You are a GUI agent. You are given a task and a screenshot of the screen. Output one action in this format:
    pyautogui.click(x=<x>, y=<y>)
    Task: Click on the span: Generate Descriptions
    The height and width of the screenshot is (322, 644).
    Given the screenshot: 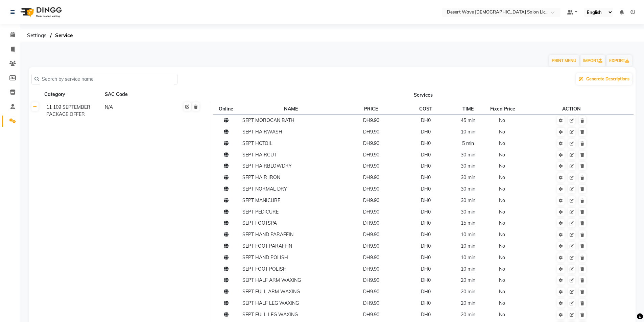 What is the action you would take?
    pyautogui.click(x=608, y=78)
    